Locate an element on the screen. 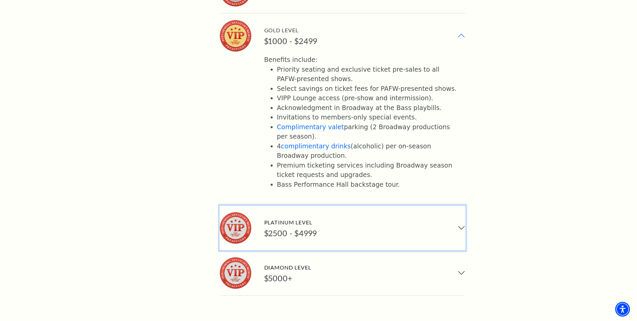 The image size is (637, 321). div: Gold Level is located at coordinates (291, 30).